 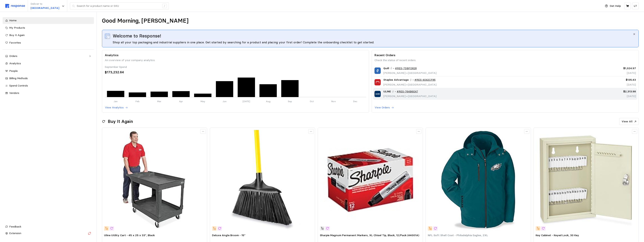 What do you see at coordinates (17, 28) in the screenshot?
I see `span: My Products` at bounding box center [17, 28].